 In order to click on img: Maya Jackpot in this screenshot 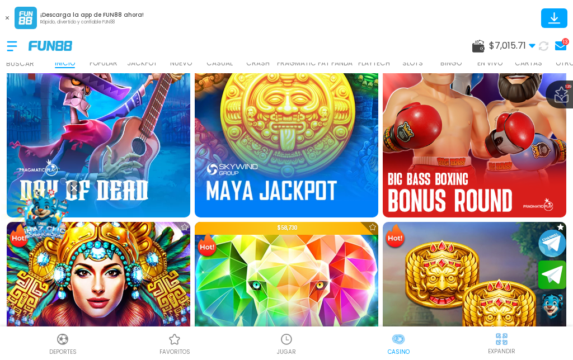, I will do `click(286, 126)`.